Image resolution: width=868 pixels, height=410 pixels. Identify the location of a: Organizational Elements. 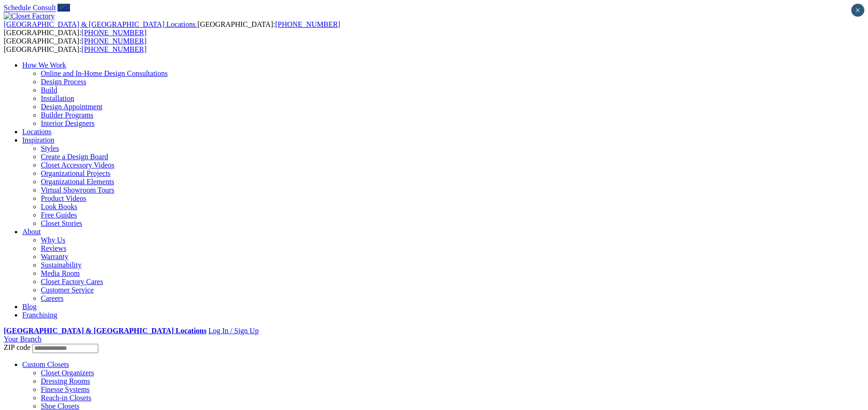
(78, 182).